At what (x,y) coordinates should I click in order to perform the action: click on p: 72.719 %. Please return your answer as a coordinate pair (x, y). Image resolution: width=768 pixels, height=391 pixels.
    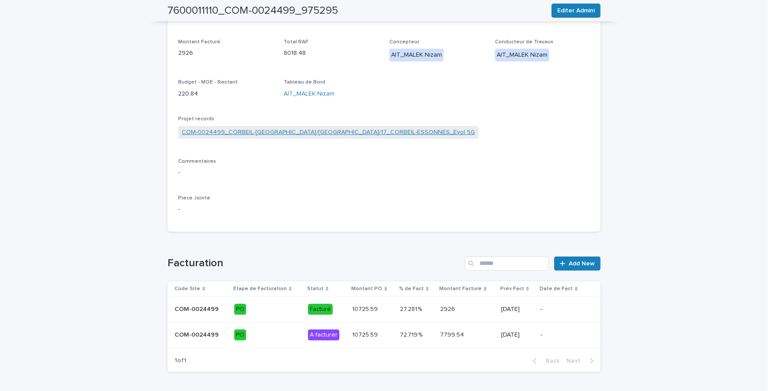
    Looking at the image, I should click on (412, 334).